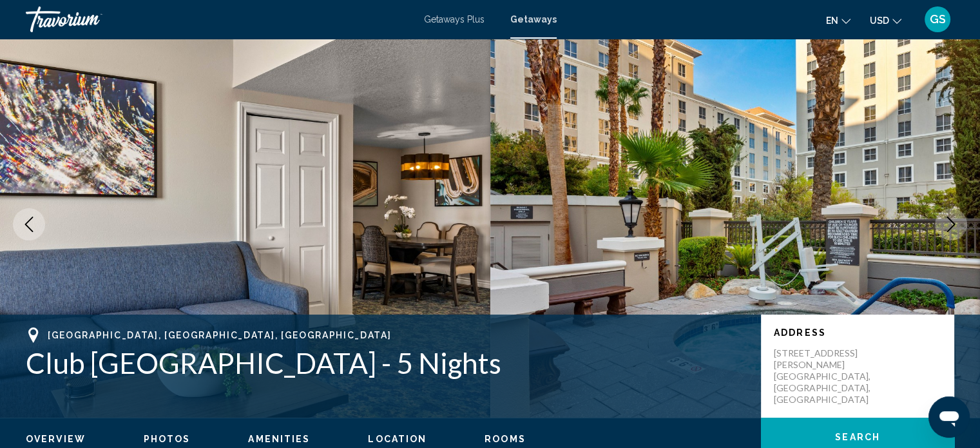 The height and width of the screenshot is (448, 980). I want to click on button: Next image, so click(951, 224).